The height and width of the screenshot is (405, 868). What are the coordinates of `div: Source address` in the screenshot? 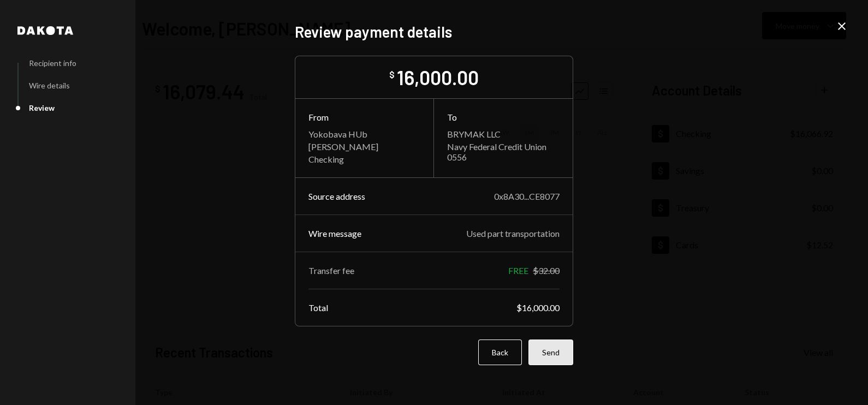 It's located at (337, 196).